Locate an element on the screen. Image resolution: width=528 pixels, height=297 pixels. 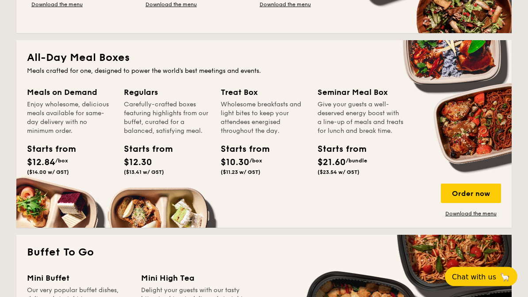
span: /bundle is located at coordinates (356, 161).